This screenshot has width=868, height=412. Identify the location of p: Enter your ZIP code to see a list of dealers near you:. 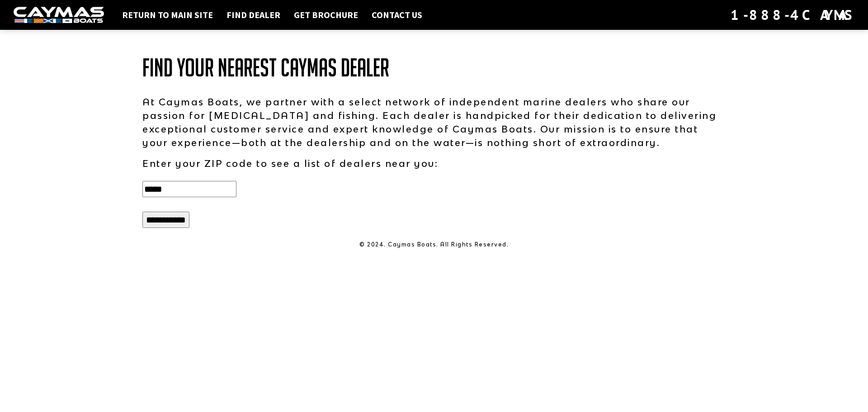
(434, 163).